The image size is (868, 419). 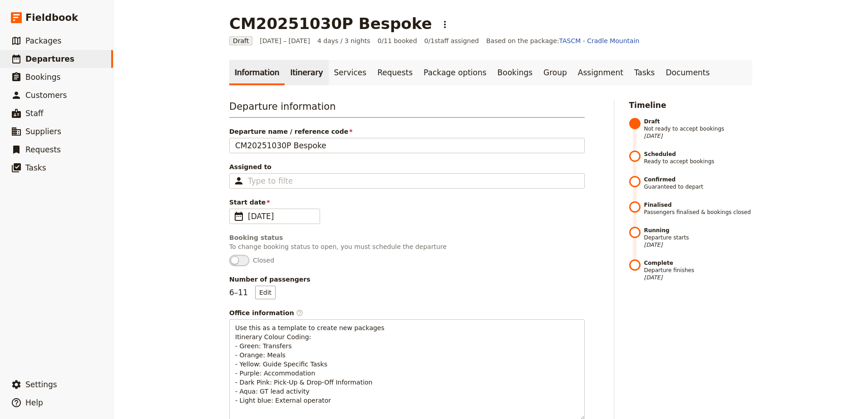 I want to click on span: Number of passengers, so click(x=407, y=279).